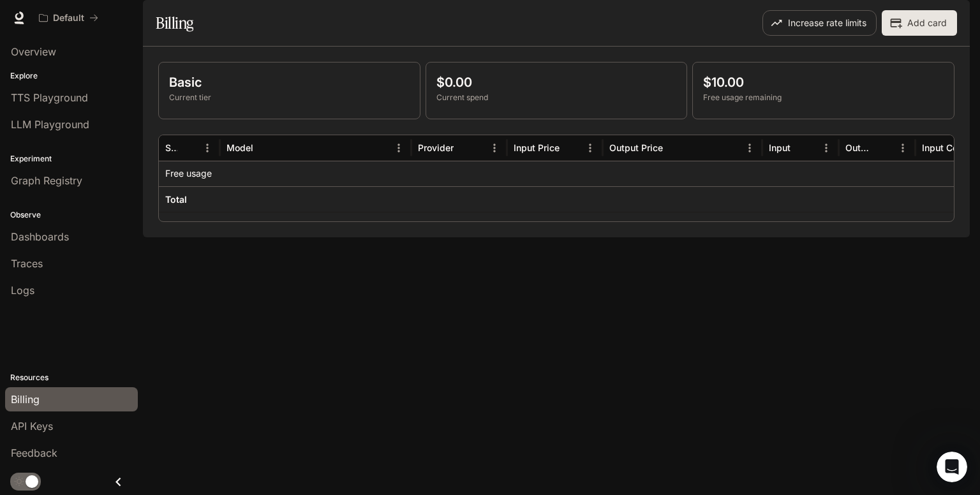  Describe the element at coordinates (822, 83) in the screenshot. I see `p: $10.00` at that location.